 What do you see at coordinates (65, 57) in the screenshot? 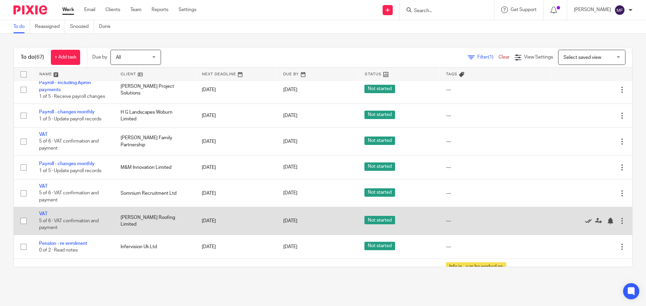
I see `a: + Add task` at bounding box center [65, 57].